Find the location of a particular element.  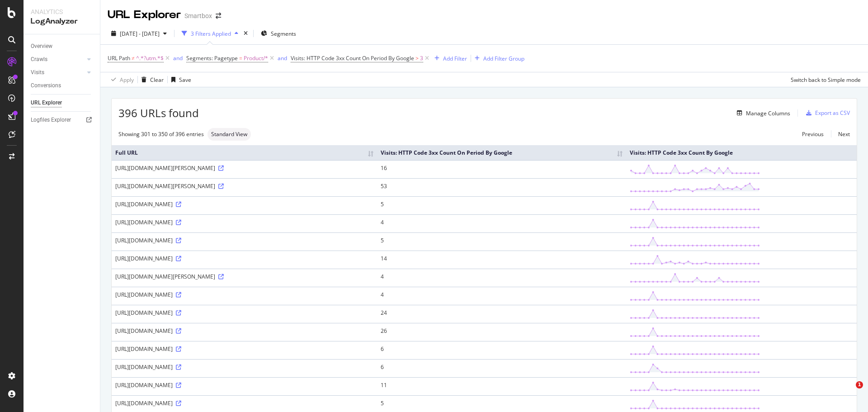

span: URL Path is located at coordinates (119, 58).